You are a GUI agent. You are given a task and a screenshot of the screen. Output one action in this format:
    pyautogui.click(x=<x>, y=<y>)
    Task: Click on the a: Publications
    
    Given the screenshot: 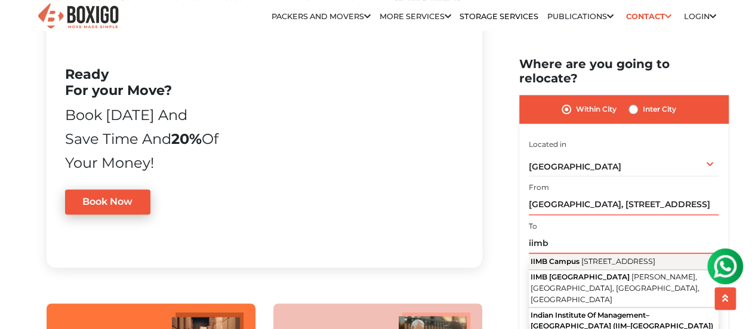 What is the action you would take?
    pyautogui.click(x=580, y=16)
    